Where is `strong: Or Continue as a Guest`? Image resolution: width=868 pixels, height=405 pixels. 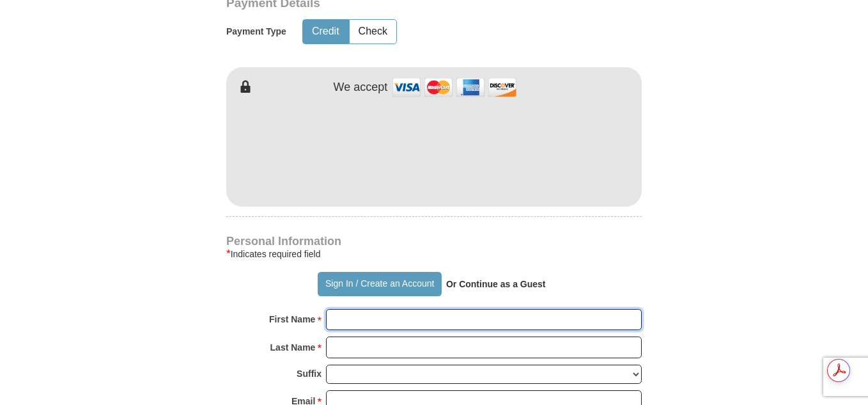 strong: Or Continue as a Guest is located at coordinates (496, 284).